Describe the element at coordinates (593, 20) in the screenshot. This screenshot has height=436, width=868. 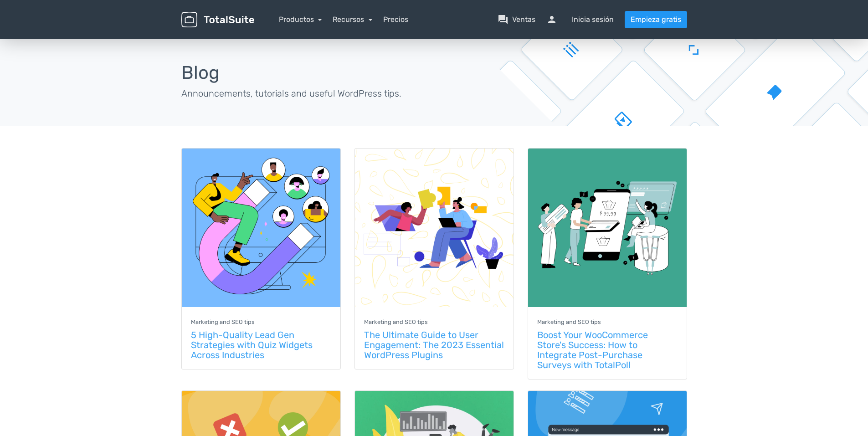
I see `font: Inicia sesión` at that location.